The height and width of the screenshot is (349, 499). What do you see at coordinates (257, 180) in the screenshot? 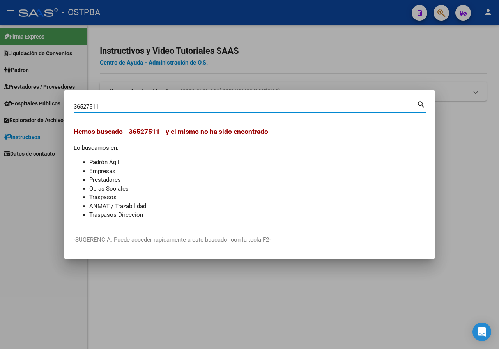
I see `li: Prestadores` at bounding box center [257, 180].